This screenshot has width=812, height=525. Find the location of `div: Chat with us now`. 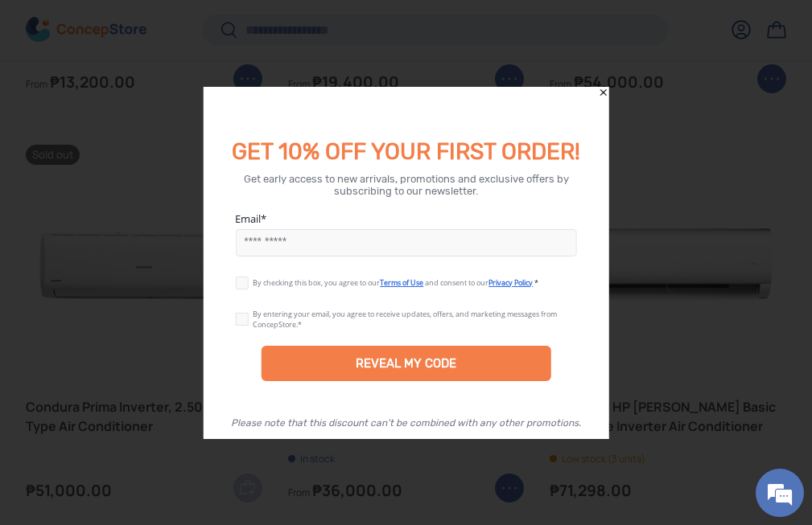

div: Chat with us now is located at coordinates (177, 101).